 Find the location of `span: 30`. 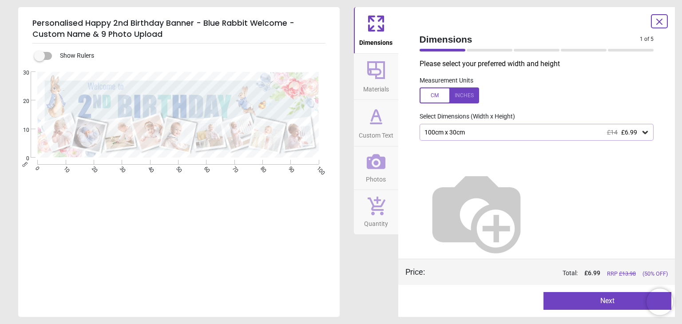

span: 30 is located at coordinates (21, 73).